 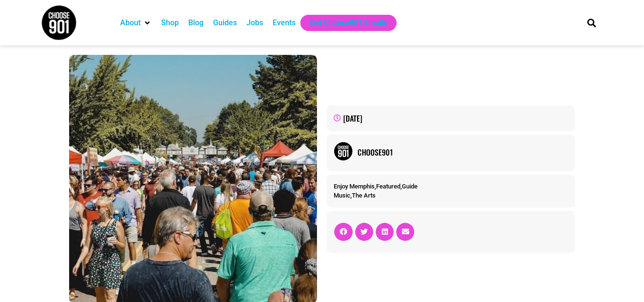 I want to click on div: Share on linkedin, so click(x=385, y=232).